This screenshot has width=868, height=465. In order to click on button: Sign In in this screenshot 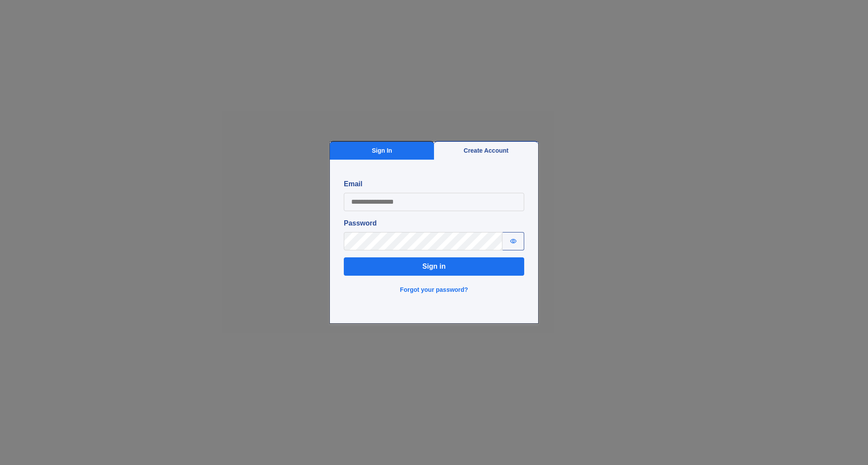, I will do `click(381, 150)`.